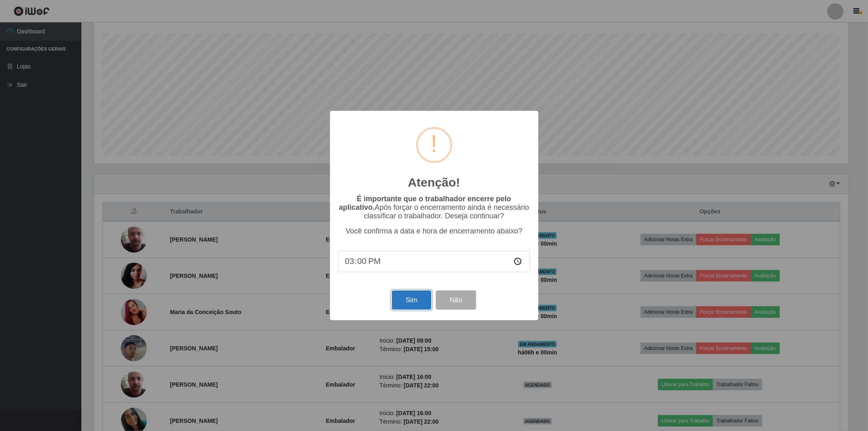  What do you see at coordinates (434, 207) in the screenshot?
I see `p: Após forçar o encerramento ainda é necessário classificar o trabalhador. Deseja continuar?` at bounding box center [434, 207].